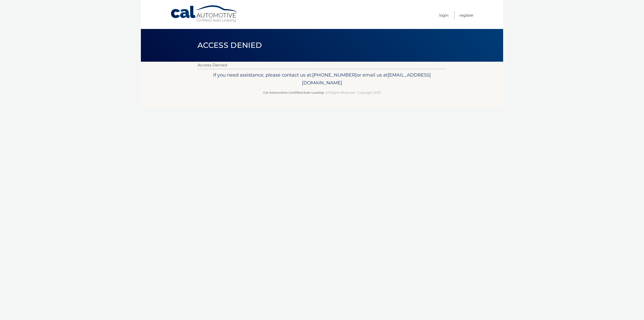  I want to click on a: Login, so click(444, 15).